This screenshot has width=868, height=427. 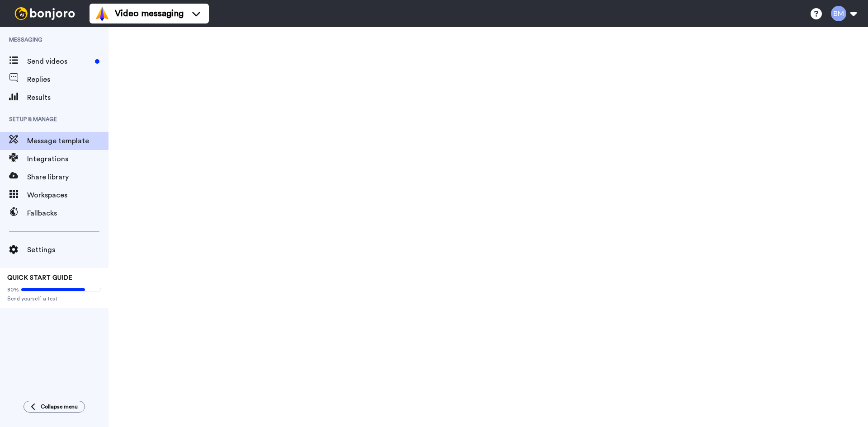 I want to click on span: Send yourself a test, so click(x=54, y=299).